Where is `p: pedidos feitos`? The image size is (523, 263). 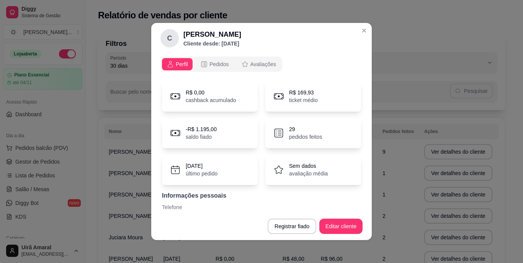
p: pedidos feitos is located at coordinates (305, 137).